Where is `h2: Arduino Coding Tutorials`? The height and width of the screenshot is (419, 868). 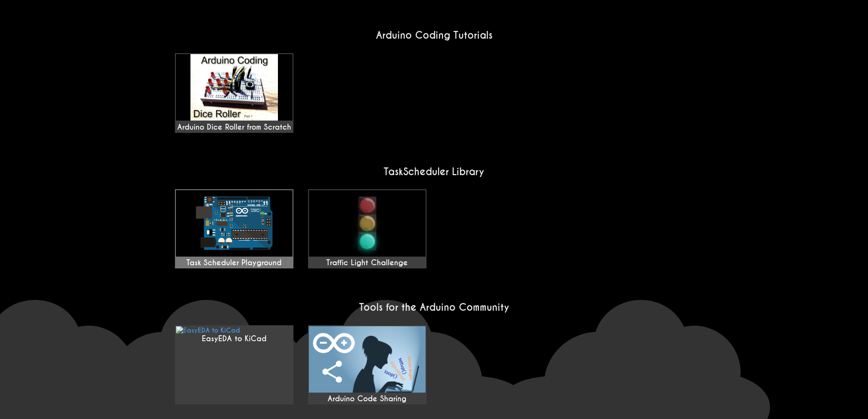 h2: Arduino Coding Tutorials is located at coordinates (434, 35).